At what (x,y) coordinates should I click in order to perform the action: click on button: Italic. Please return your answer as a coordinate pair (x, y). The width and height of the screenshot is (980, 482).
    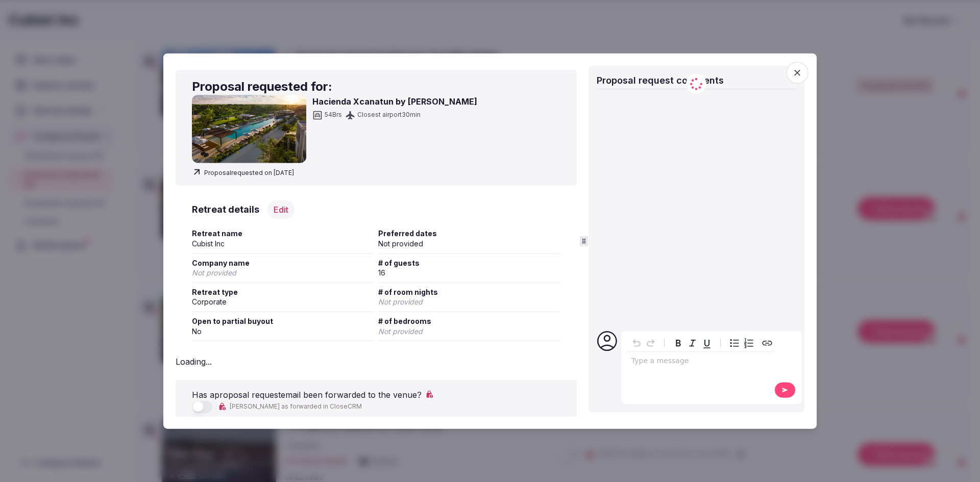
    Looking at the image, I should click on (692, 343).